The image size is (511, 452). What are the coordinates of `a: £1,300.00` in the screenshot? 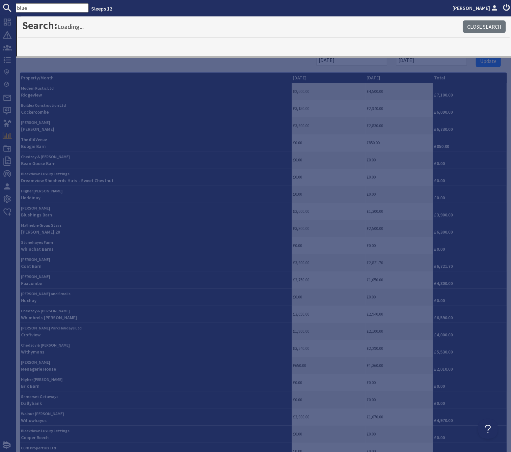 It's located at (375, 211).